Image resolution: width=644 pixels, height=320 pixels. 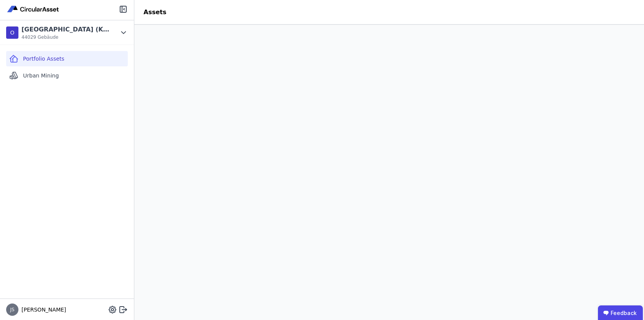 What do you see at coordinates (43, 59) in the screenshot?
I see `span: Portfolio Assets` at bounding box center [43, 59].